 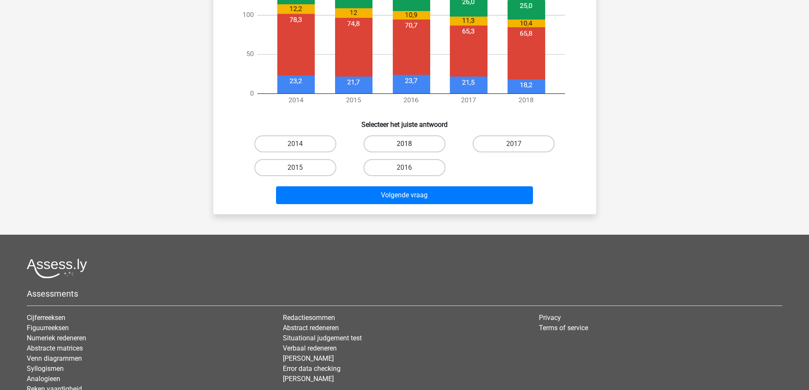 I want to click on label: 2017, so click(x=514, y=144).